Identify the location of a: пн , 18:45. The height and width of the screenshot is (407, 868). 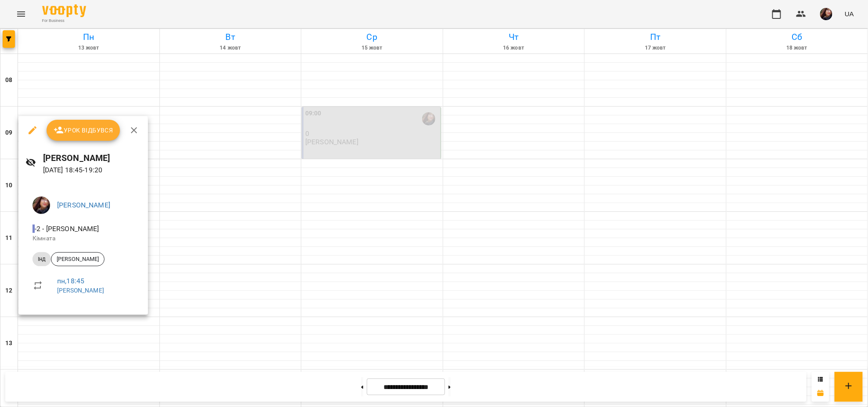
(71, 281).